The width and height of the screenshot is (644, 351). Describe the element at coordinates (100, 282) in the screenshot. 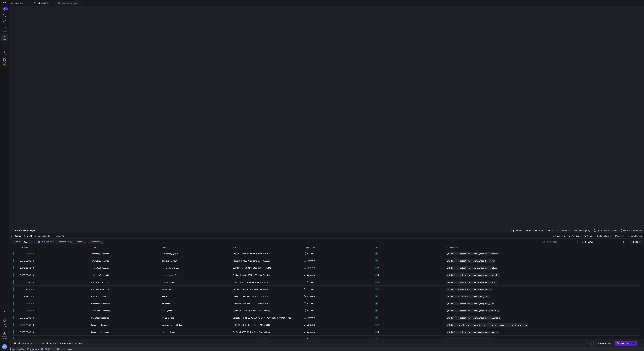

I see `y42-duration: 5 minutes 22 seconds` at that location.